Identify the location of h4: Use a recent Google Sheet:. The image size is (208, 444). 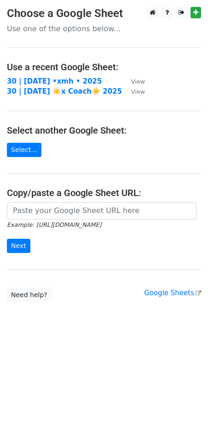
(104, 67).